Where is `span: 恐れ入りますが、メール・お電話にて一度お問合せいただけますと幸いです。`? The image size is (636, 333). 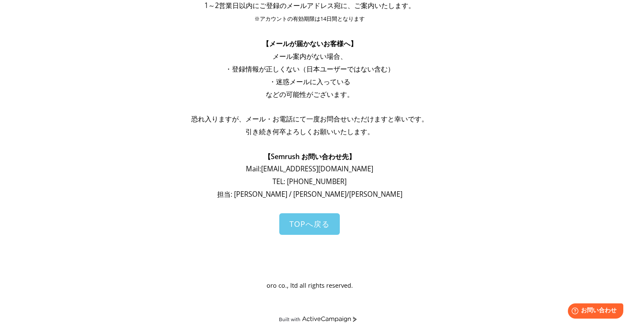 span: 恐れ入りますが、メール・お電話にて一度お問合せいただけますと幸いです。 is located at coordinates (310, 119).